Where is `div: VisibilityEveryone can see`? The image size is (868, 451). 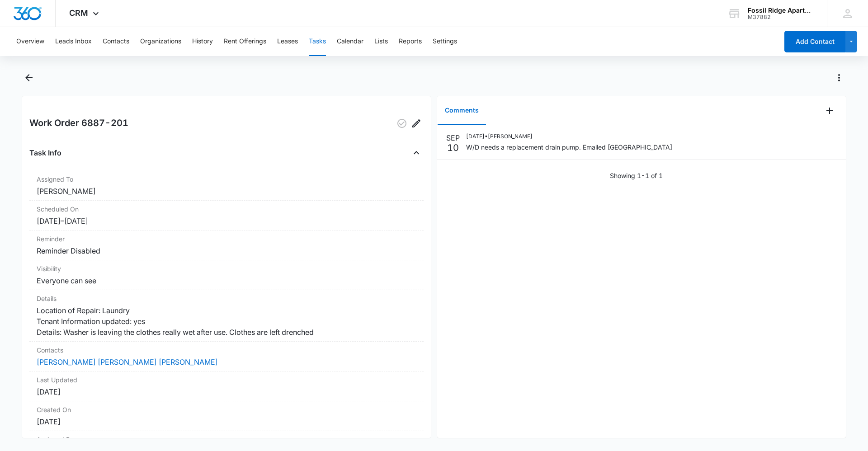
div: VisibilityEveryone can see is located at coordinates (226, 276).